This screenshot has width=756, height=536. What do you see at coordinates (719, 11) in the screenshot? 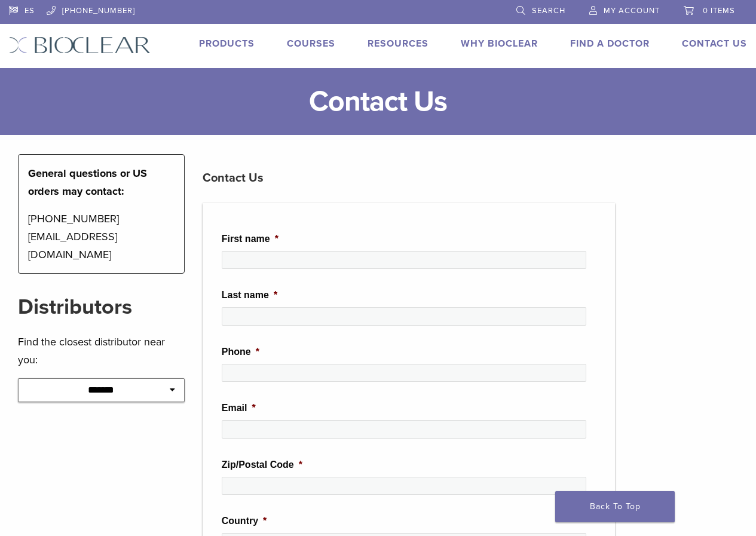
I see `span: 0 items` at bounding box center [719, 11].